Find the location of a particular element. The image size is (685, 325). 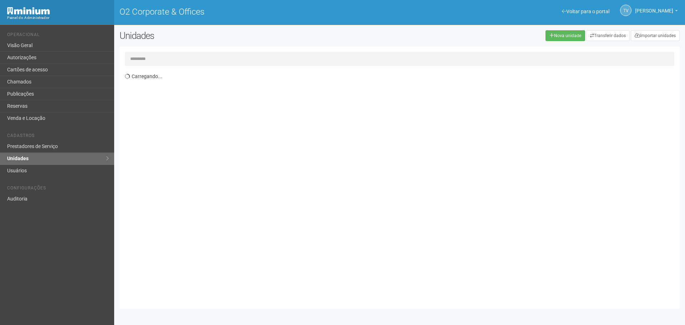

li: Cadastros is located at coordinates (58, 137).